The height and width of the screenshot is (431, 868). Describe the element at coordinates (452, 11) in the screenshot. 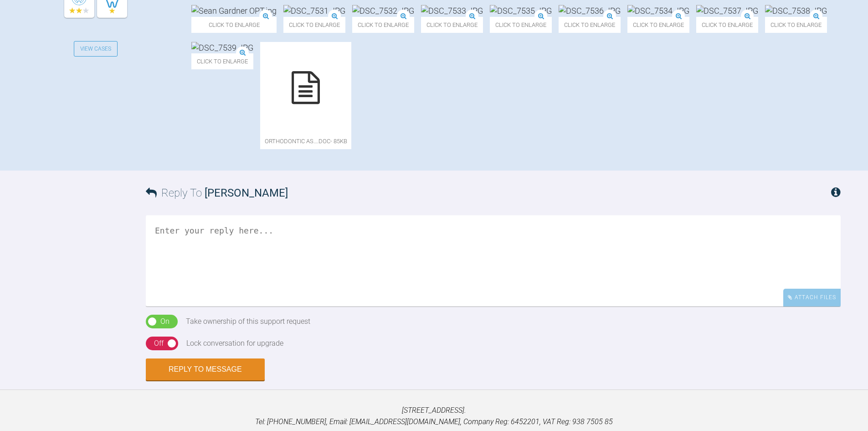

I see `img: DSC_7533.JPG` at that location.